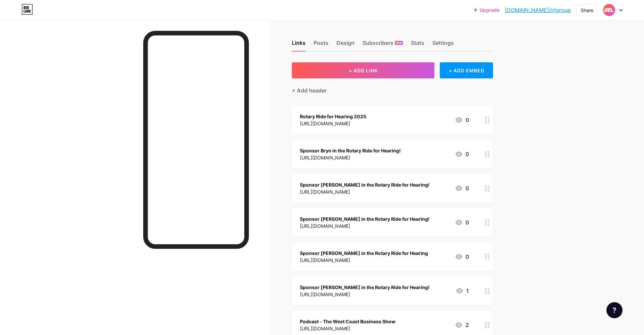  I want to click on div: + ADD EMBED, so click(466, 70).